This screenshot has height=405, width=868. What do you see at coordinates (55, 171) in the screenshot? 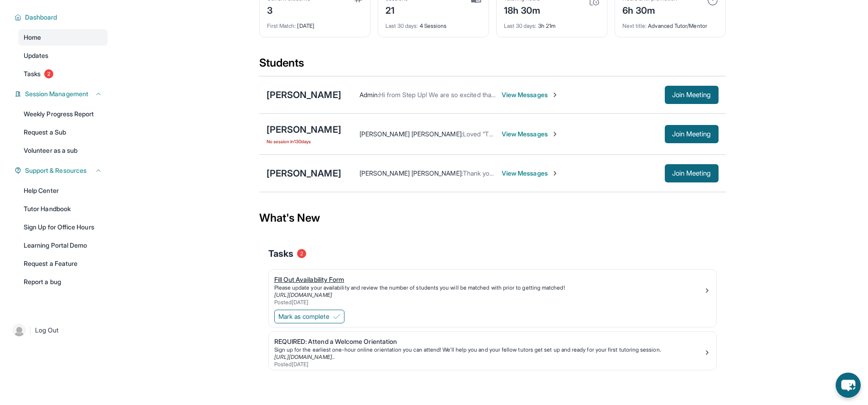
I see `span: Support & Resources` at bounding box center [55, 171].